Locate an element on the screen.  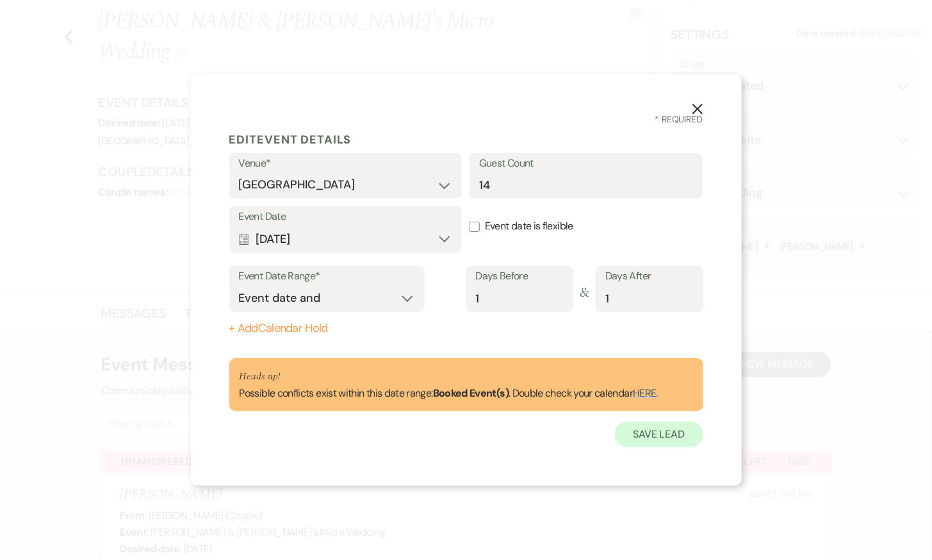
input: Event date is flexible is located at coordinates (475, 226).